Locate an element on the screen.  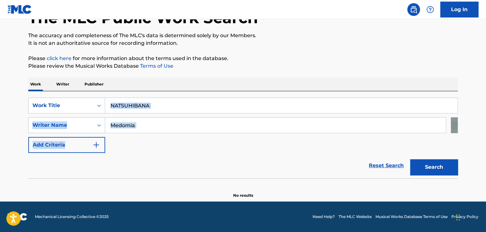
a: The MLC Website is located at coordinates (355, 217).